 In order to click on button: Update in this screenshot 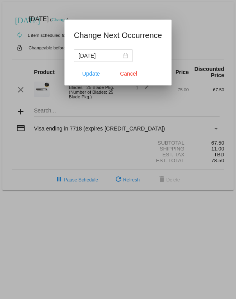, I will do `click(91, 74)`.